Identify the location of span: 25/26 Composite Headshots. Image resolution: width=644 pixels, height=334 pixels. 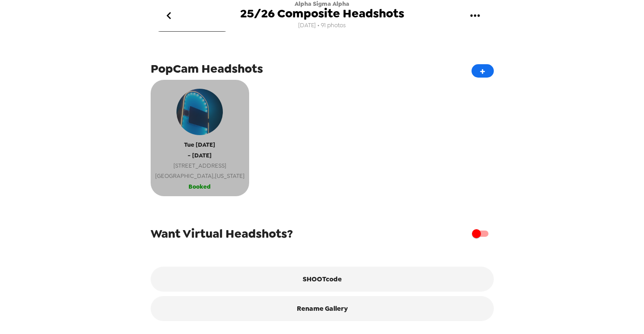
(322, 14).